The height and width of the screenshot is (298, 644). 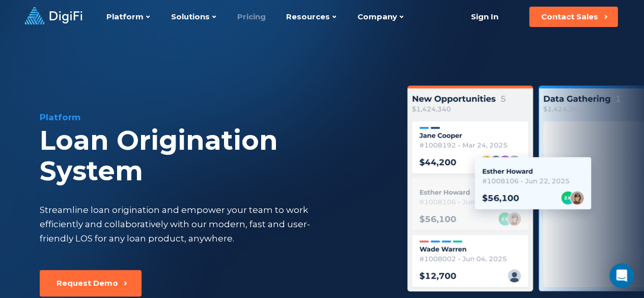 What do you see at coordinates (484, 17) in the screenshot?
I see `a: Sign In` at bounding box center [484, 17].